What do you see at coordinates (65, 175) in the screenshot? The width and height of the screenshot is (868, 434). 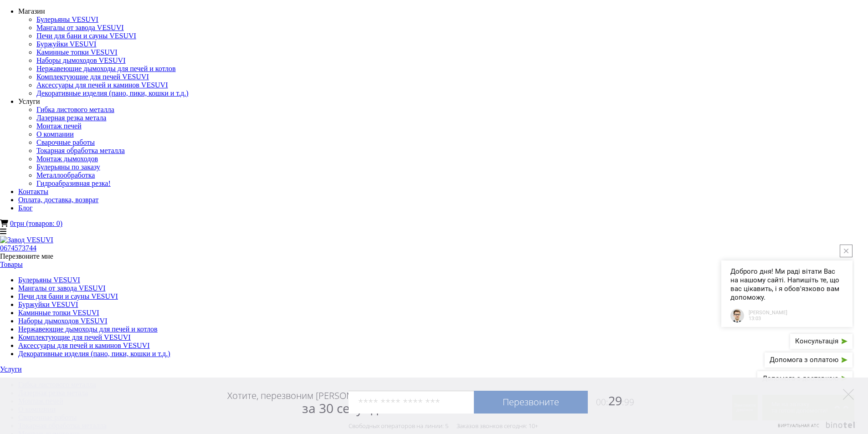 I see `a: Металлообработка` at bounding box center [65, 175].